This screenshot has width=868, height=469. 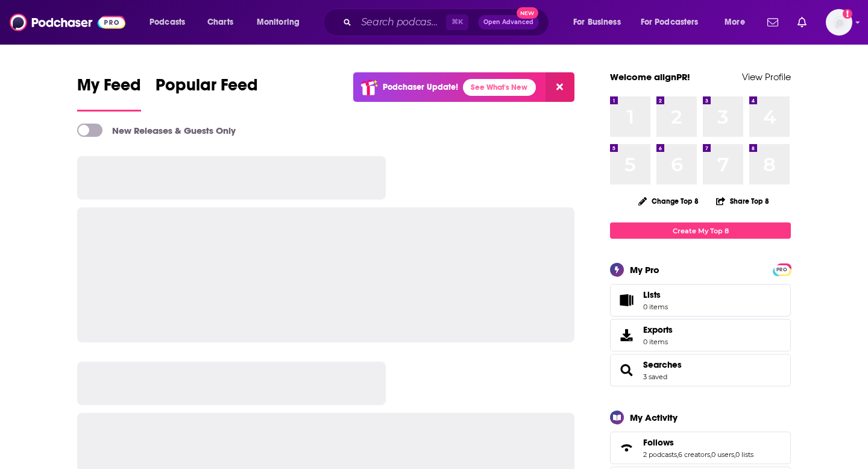 What do you see at coordinates (207, 89) in the screenshot?
I see `span: Popular Feed` at bounding box center [207, 89].